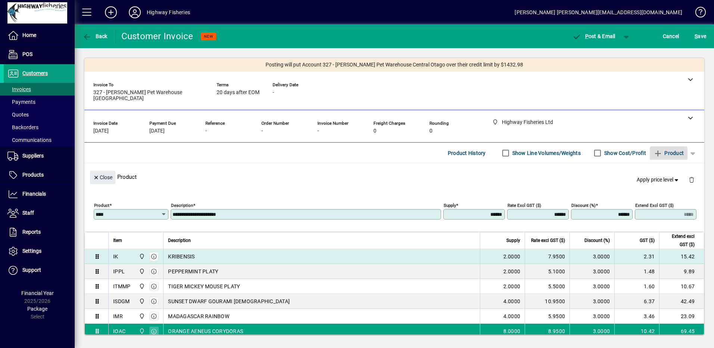 The image size is (714, 348). Describe the element at coordinates (647, 241) in the screenshot. I see `span: GST ($)` at that location.